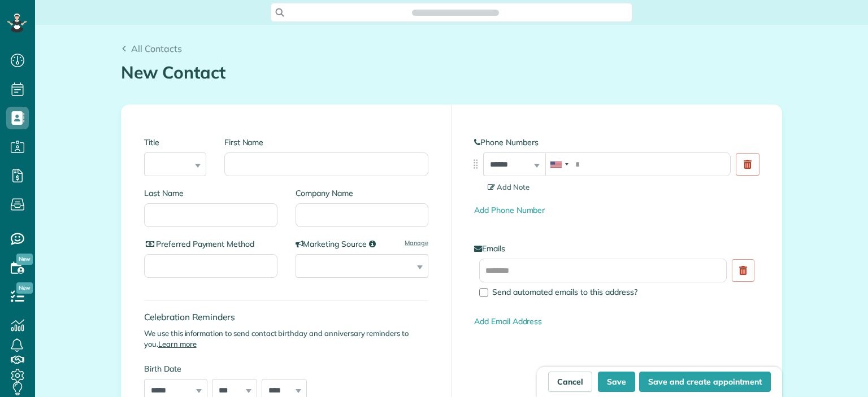  I want to click on label: Phone Numbers, so click(616, 142).